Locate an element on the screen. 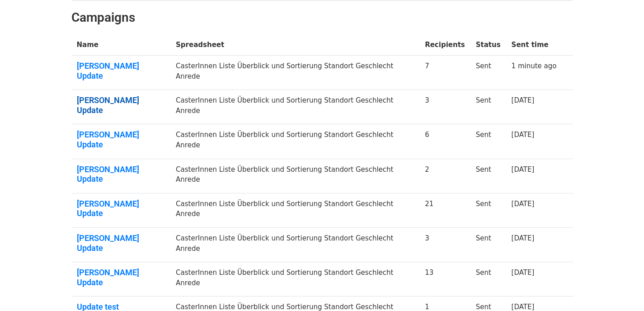 Image resolution: width=644 pixels, height=311 pixels. div: Chat Widget is located at coordinates (621, 289).